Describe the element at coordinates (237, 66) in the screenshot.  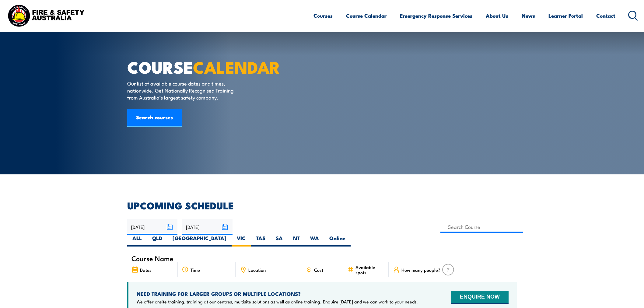
I see `strong: CALENDAR` at that location.